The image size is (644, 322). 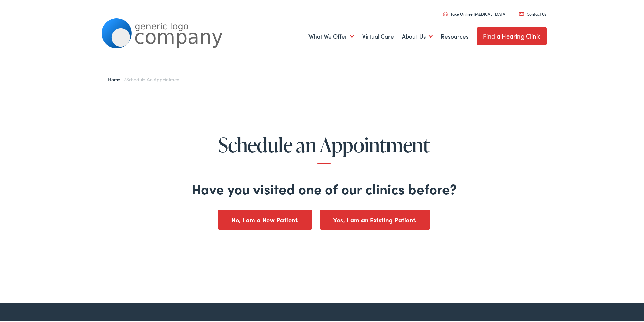 I want to click on a: Home, so click(x=116, y=78).